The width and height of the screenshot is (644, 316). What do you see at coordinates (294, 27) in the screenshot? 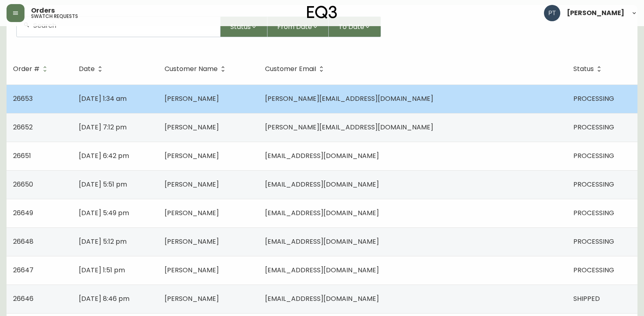
I see `span: From Date` at bounding box center [294, 27].